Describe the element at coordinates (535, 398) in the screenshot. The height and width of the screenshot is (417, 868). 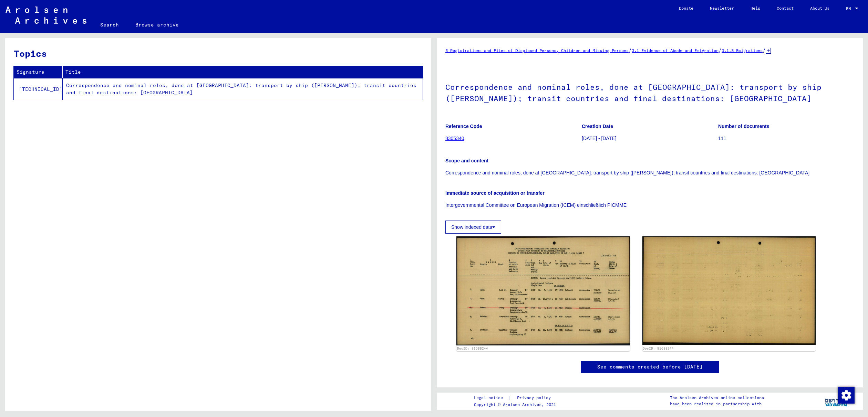
I see `a: Privacy policy` at that location.